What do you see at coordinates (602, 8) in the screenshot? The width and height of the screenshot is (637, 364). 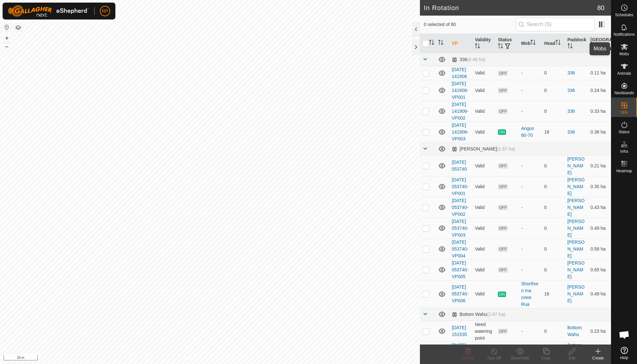 I see `span: 80` at bounding box center [602, 8].